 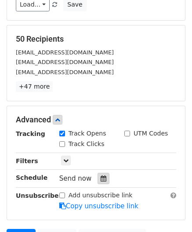 What do you see at coordinates (99, 206) in the screenshot?
I see `a: Copy unsubscribe link` at bounding box center [99, 206].